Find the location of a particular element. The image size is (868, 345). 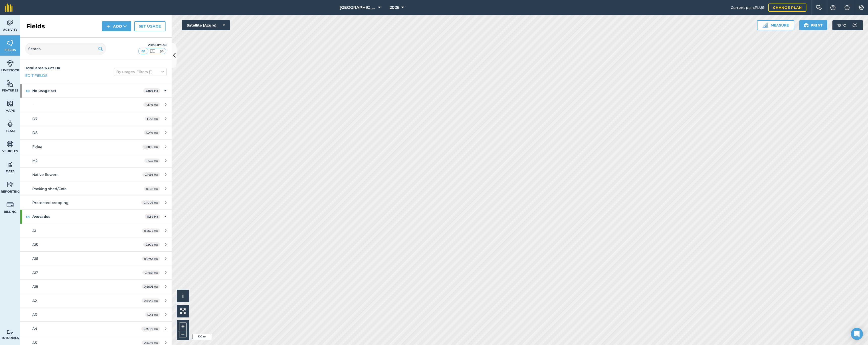

a: Edit fields is located at coordinates (36, 76).